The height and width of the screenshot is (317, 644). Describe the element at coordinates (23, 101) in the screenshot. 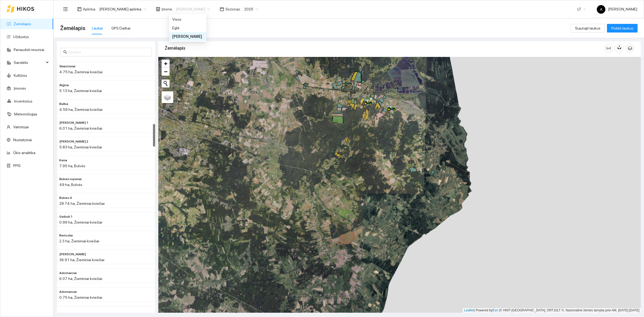

I see `a: Inventorius` at that location.